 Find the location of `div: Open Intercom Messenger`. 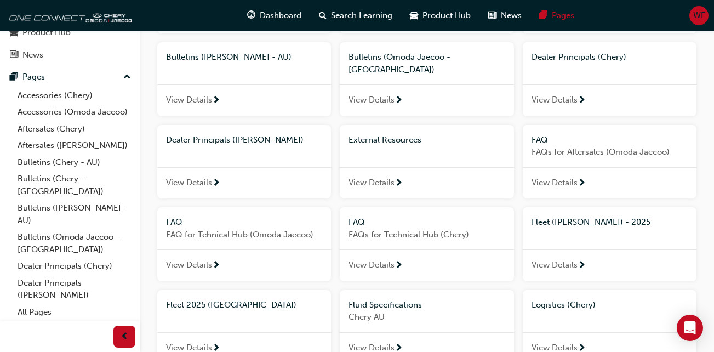

div: Open Intercom Messenger is located at coordinates (689, 327).